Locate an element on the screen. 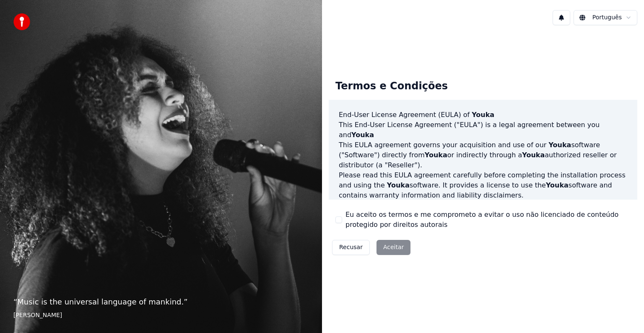  p: “ Music is the universal language of mankind. ” is located at coordinates (161, 302).